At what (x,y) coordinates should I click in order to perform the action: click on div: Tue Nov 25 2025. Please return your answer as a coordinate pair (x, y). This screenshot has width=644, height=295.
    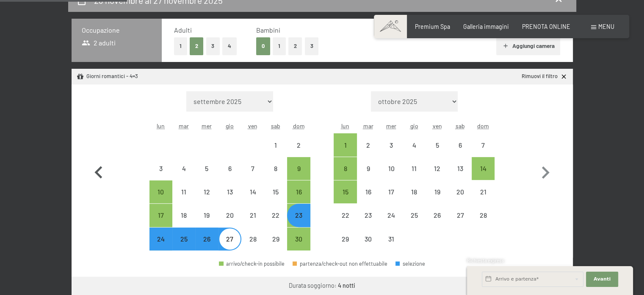
    Looking at the image, I should click on (184, 238).